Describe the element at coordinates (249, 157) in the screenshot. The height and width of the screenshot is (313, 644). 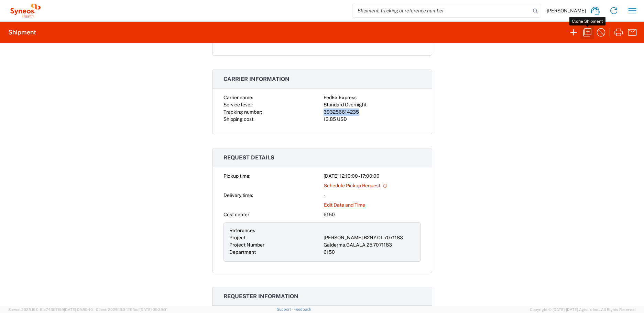
I see `span: Request details` at that location.